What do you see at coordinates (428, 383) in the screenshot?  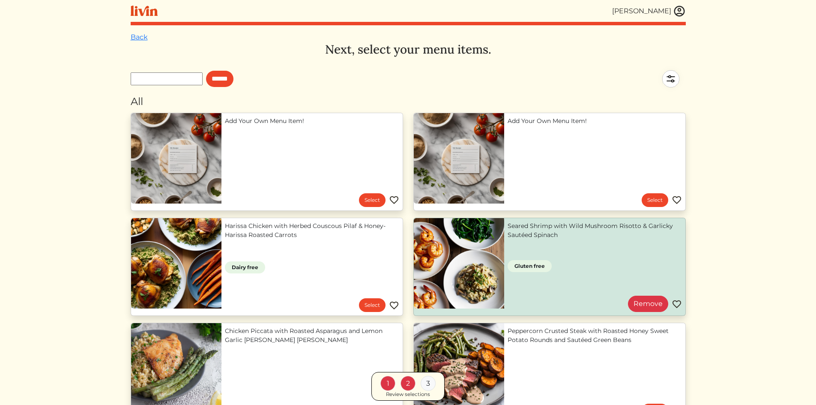 I see `div: 3` at bounding box center [428, 383].